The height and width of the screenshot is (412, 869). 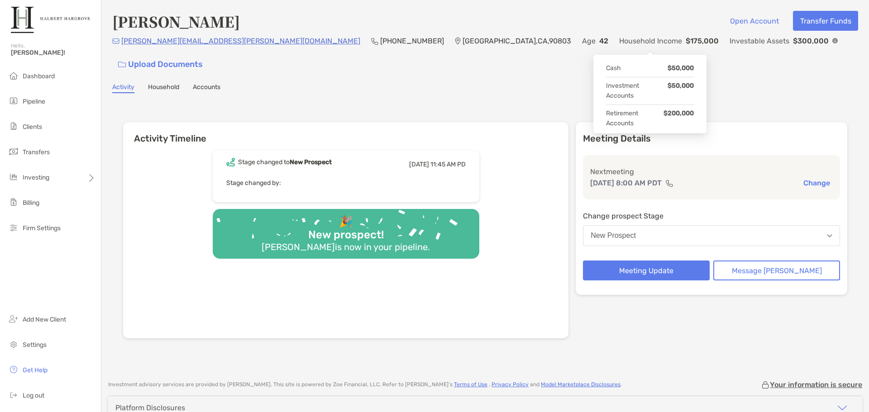 What do you see at coordinates (14, 76) in the screenshot?
I see `img: dashboard icon` at bounding box center [14, 76].